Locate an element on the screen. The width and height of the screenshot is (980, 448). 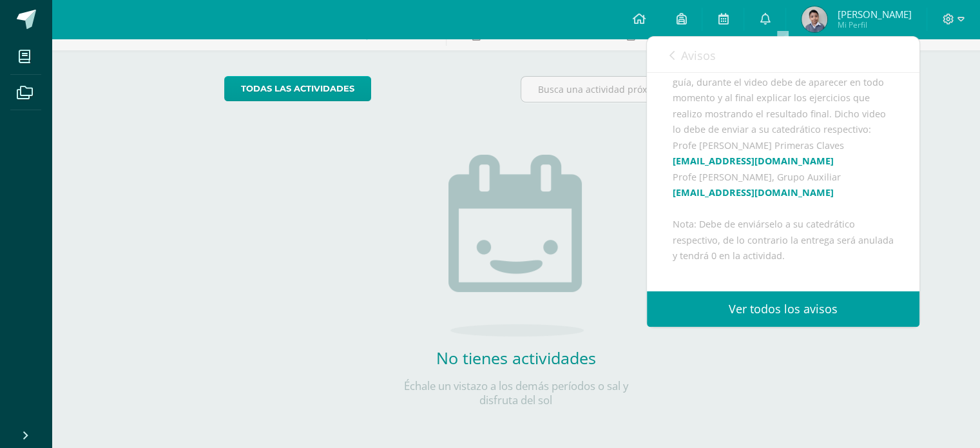
a: todas las Actividades is located at coordinates (298, 88).